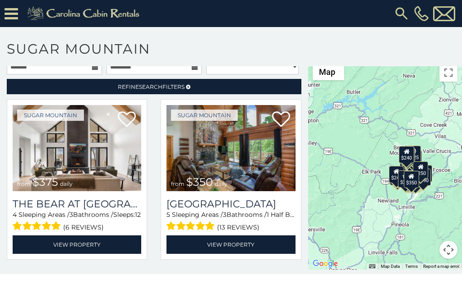 The height and width of the screenshot is (289, 462). What do you see at coordinates (441, 266) in the screenshot?
I see `a: Report a map error` at bounding box center [441, 266].